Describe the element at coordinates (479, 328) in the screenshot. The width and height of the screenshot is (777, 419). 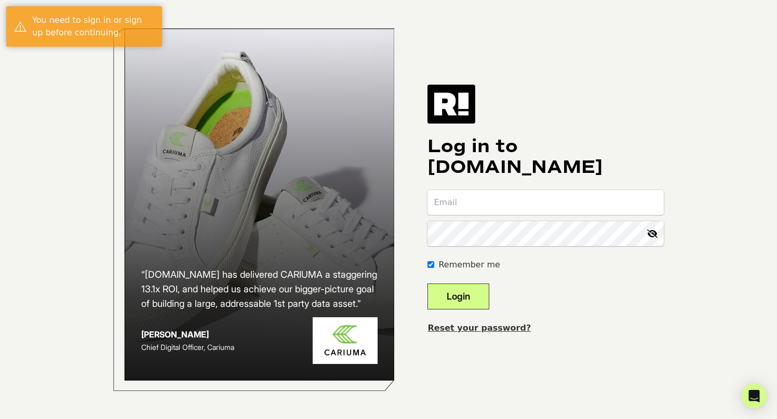
I see `a: Reset your password?` at that location.